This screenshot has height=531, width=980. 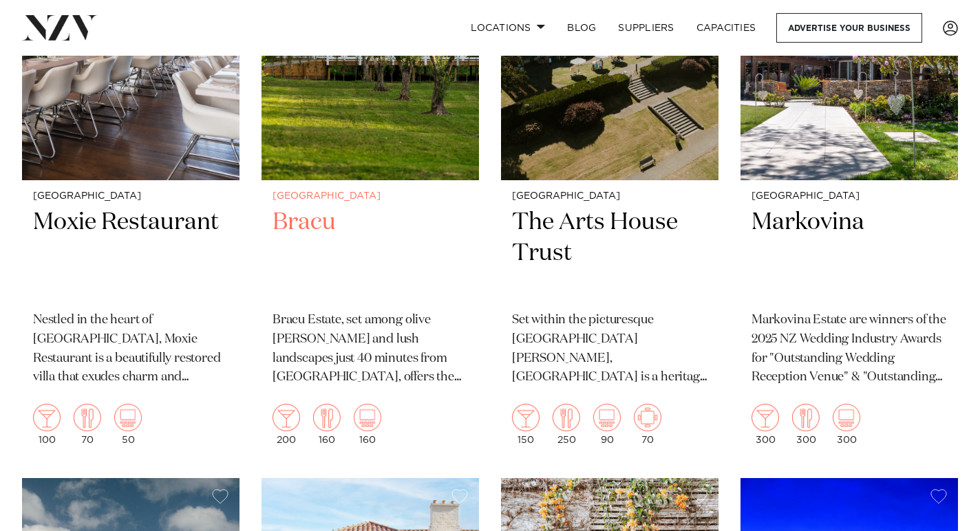 I want to click on a: Locations, so click(x=508, y=28).